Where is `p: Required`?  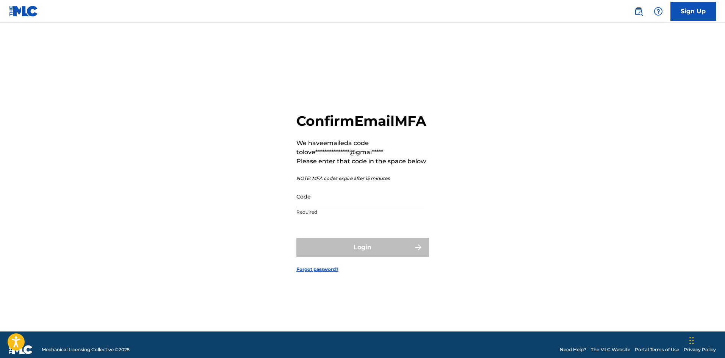 p: Required is located at coordinates (360, 212).